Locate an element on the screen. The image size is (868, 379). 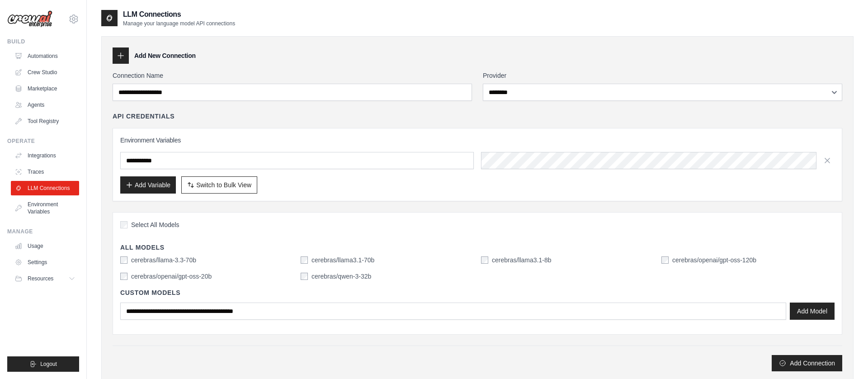
input: cerebras/openai/gpt-oss-120b is located at coordinates (665, 260).